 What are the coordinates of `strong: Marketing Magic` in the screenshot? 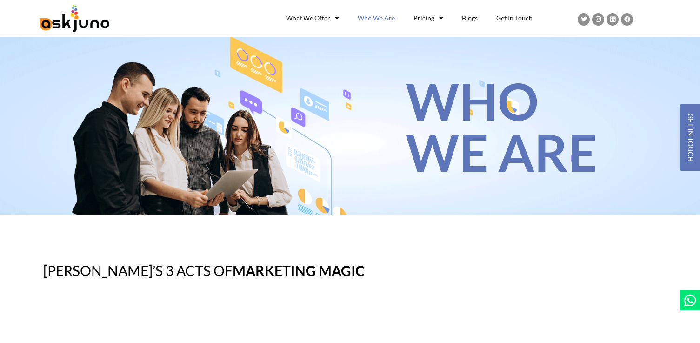 It's located at (299, 270).